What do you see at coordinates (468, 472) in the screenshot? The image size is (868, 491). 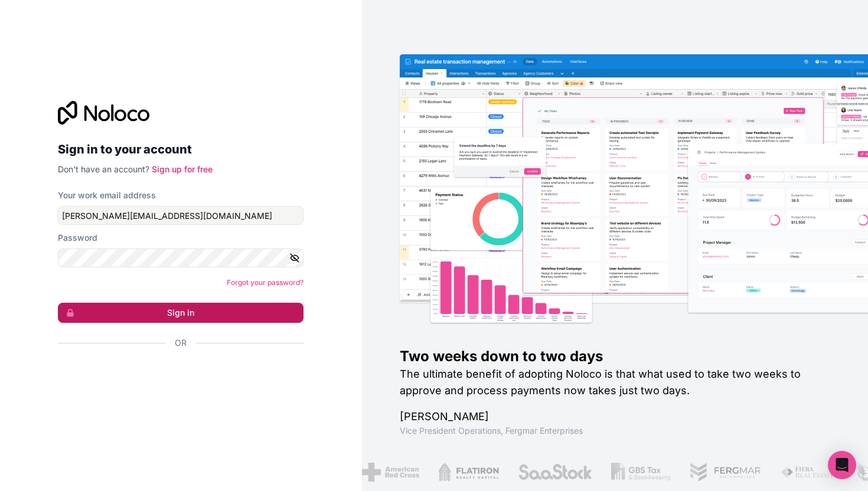 I see `img: /assets/flatiron-C8eUkumj.png` at bounding box center [468, 472].